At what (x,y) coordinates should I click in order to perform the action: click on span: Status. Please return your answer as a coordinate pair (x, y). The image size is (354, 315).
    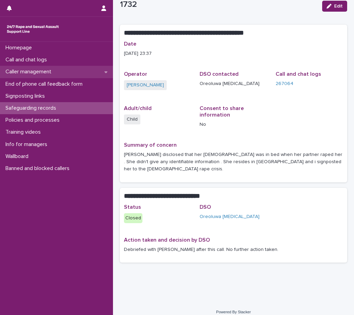
    Looking at the image, I should click on (133, 207).